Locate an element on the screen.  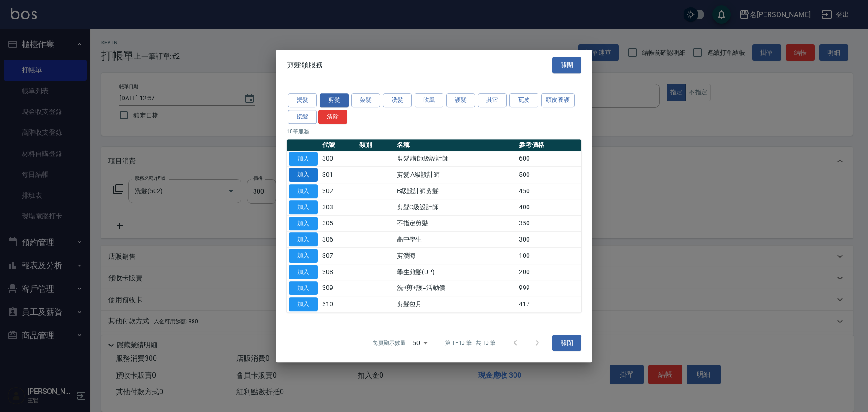
button: 清除 is located at coordinates (333, 117).